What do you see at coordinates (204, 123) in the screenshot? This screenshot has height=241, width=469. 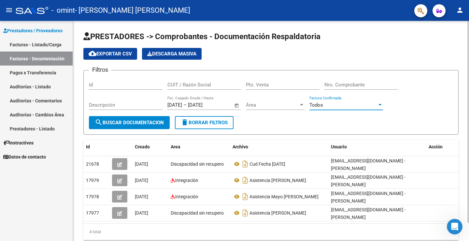 I see `span: Borrar Filtros` at bounding box center [204, 123].